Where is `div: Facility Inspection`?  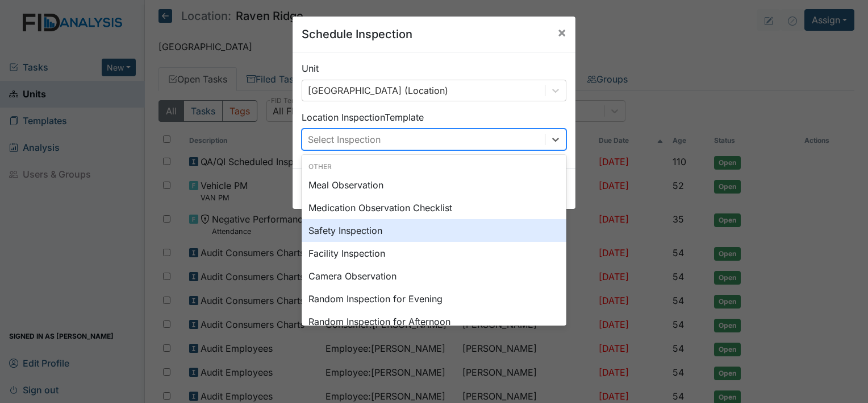
div: Facility Inspection is located at coordinates (434, 253).